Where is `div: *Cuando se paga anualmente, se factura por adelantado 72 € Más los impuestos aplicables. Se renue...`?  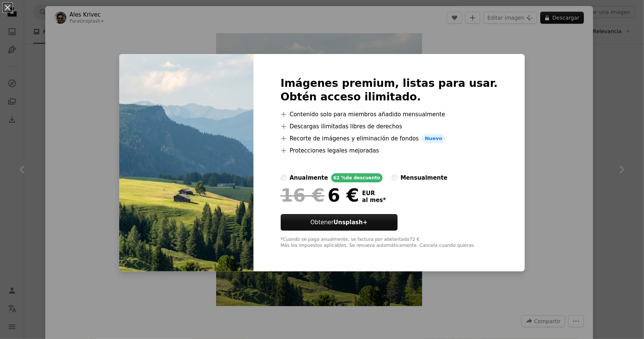
div: *Cuando se paga anualmente, se factura por adelantado 72 € Más los impuestos aplicables. Se renue... is located at coordinates (389, 243).